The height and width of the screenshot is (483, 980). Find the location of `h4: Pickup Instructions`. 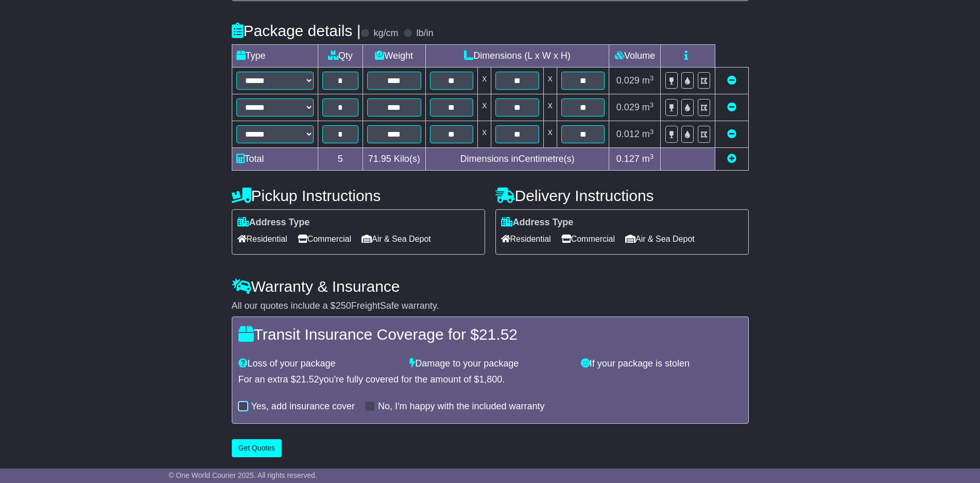

h4: Pickup Instructions is located at coordinates (359, 195).